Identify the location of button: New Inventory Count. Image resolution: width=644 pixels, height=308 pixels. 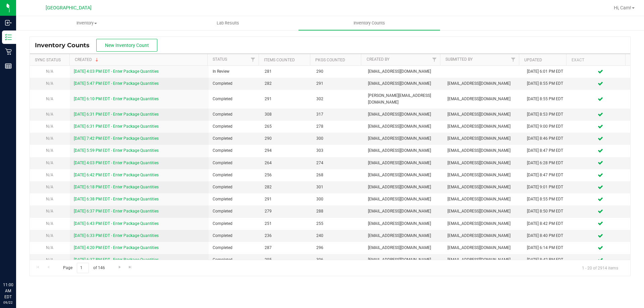
(127, 45).